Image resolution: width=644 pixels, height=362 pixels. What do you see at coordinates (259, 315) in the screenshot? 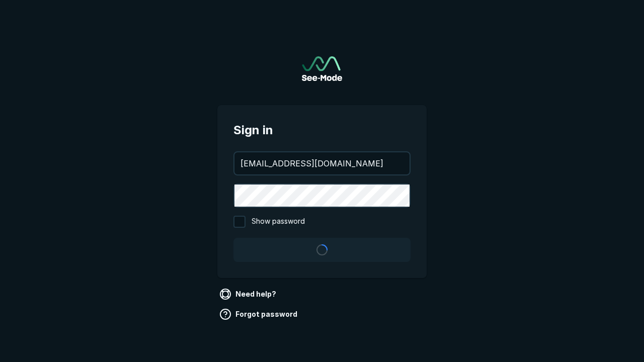
I see `a: Forgot password` at bounding box center [259, 315].